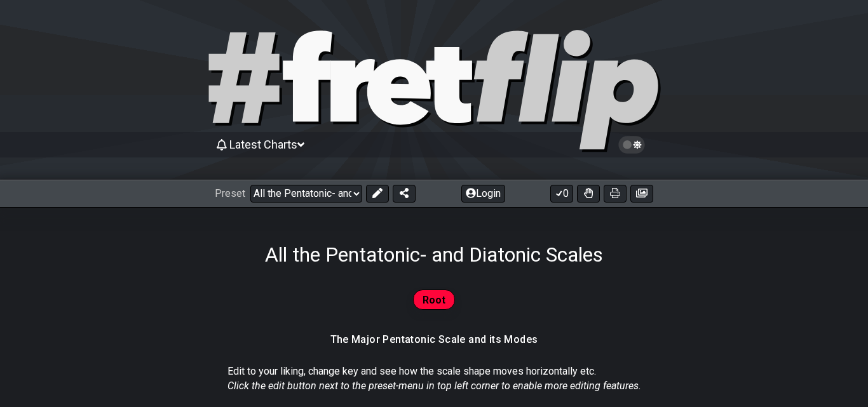 This screenshot has height=407, width=868. Describe the element at coordinates (307, 194) in the screenshot. I see `select: Preset` at that location.